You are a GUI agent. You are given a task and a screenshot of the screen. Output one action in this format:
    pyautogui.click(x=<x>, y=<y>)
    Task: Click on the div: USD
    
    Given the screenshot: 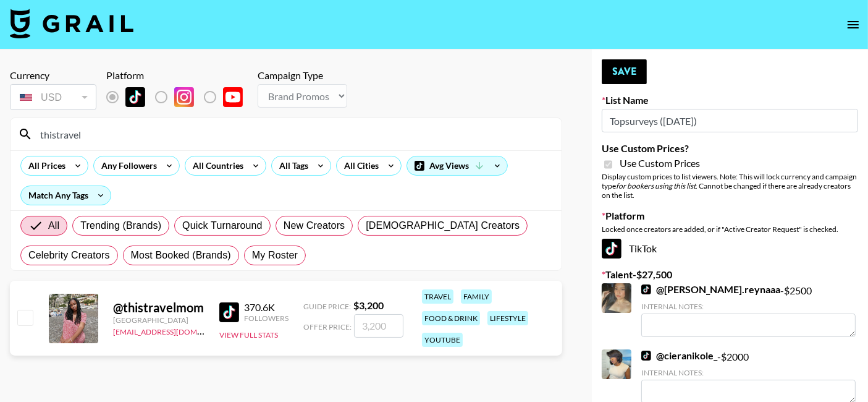 What is the action you would take?
    pyautogui.click(x=53, y=98)
    